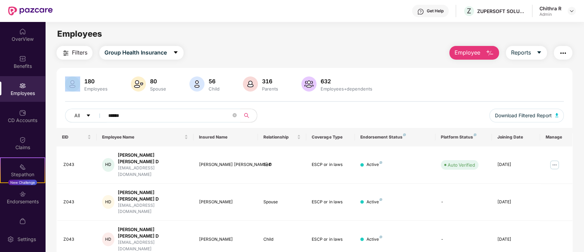  What do you see at coordinates (515, 137) in the screenshot?
I see `th: Joining Date` at bounding box center [515, 137].